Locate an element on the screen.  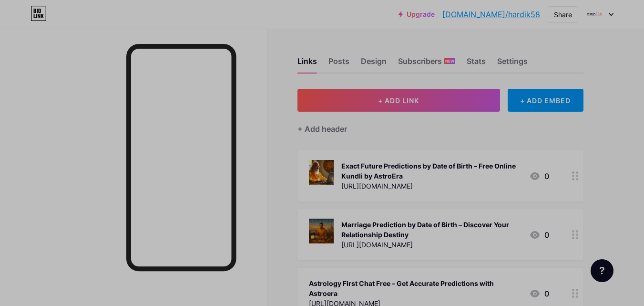
img: Exact Future Predictions by Date of Birth – Free Online Kundli by AstroEra is located at coordinates (321, 173).